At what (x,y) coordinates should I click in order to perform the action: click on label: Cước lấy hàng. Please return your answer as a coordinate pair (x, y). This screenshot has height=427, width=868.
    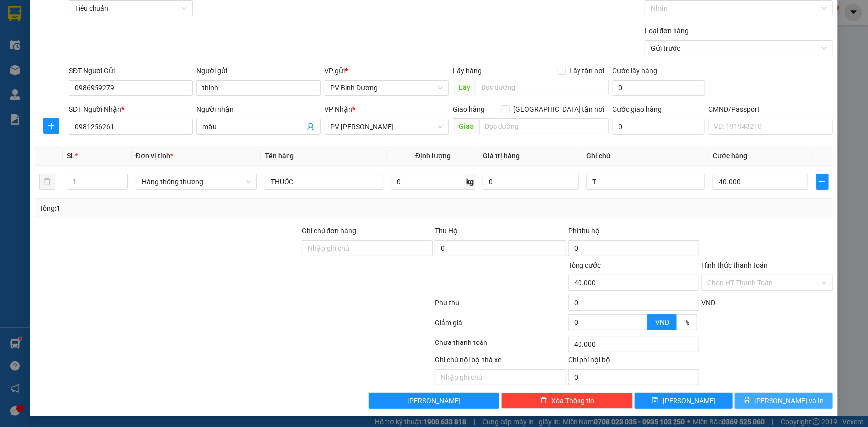
    Looking at the image, I should click on (635, 71).